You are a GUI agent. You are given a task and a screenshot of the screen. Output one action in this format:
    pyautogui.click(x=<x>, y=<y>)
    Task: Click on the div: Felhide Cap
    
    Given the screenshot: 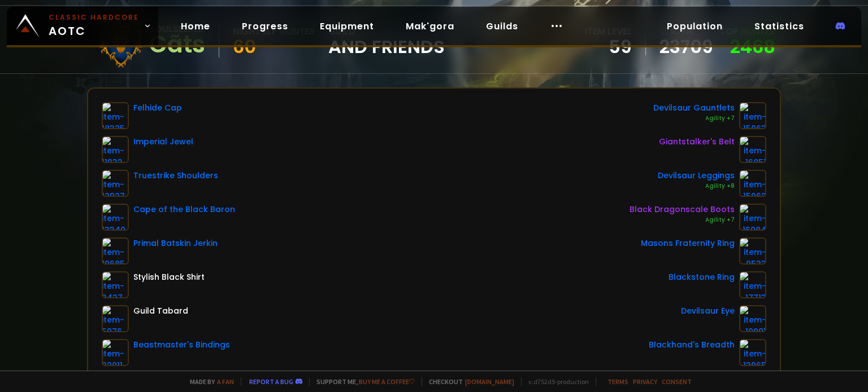 What is the action you would take?
    pyautogui.click(x=158, y=108)
    